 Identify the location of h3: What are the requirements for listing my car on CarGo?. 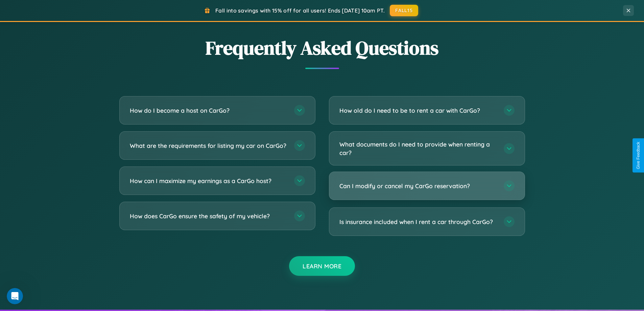
(208, 146).